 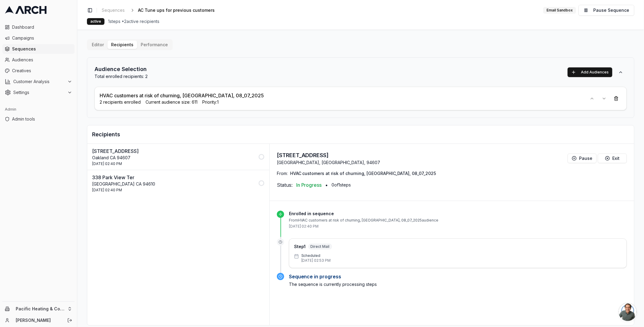 I want to click on button: Customer Analysis, so click(x=38, y=81).